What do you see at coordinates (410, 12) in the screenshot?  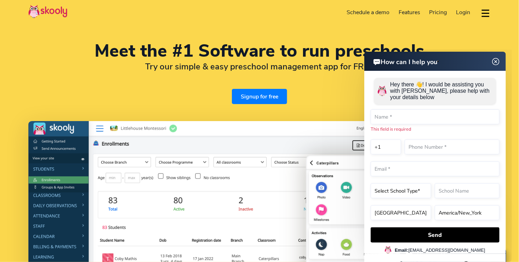 I see `a: Features` at bounding box center [410, 12].